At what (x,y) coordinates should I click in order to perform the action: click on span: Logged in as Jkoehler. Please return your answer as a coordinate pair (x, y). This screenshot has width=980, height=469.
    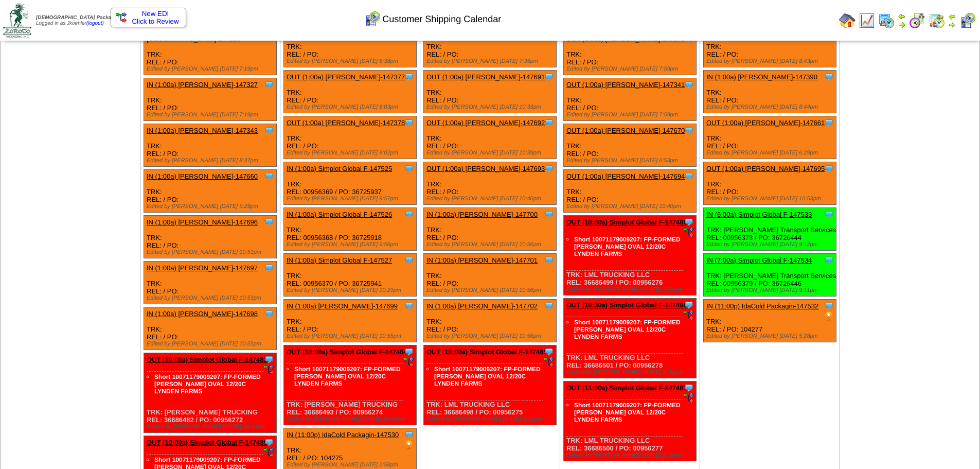
    Looking at the image, I should click on (79, 21).